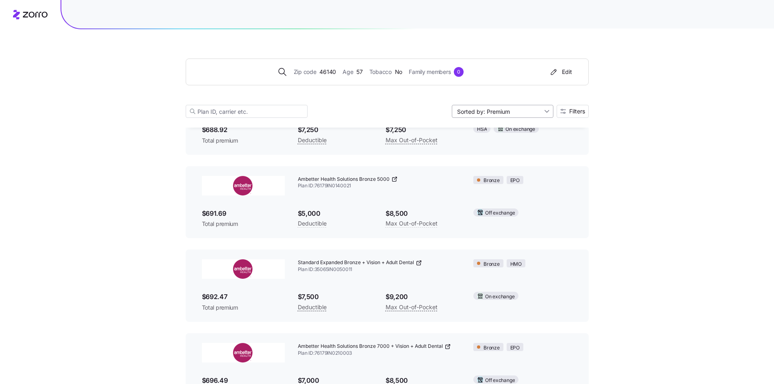  Describe the element at coordinates (359, 72) in the screenshot. I see `span: 57` at that location.